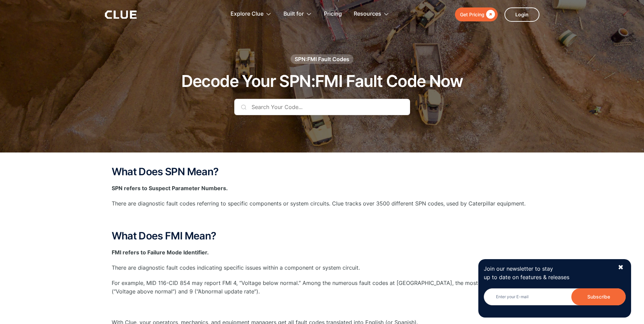  What do you see at coordinates (322, 59) in the screenshot?
I see `div: SPN:FMI Fault Codes` at bounding box center [322, 59].